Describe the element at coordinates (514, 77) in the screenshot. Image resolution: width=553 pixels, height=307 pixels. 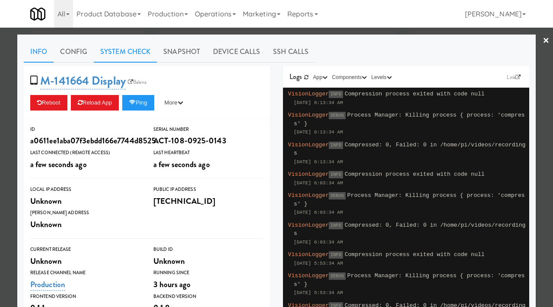
I see `a: Link` at that location.